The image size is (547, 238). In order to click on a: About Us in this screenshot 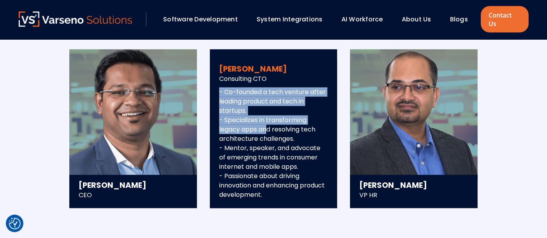, I will do `click(417, 19)`.